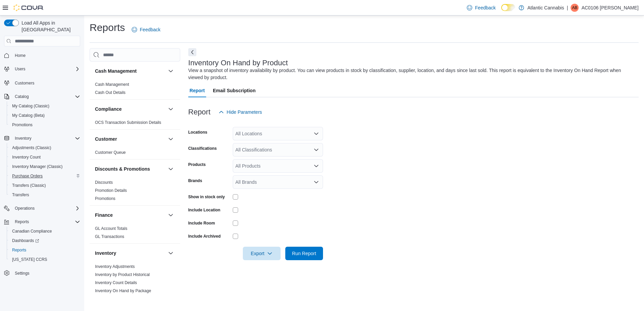 The height and width of the screenshot is (311, 644). I want to click on a: Inventory Count, so click(26, 157).